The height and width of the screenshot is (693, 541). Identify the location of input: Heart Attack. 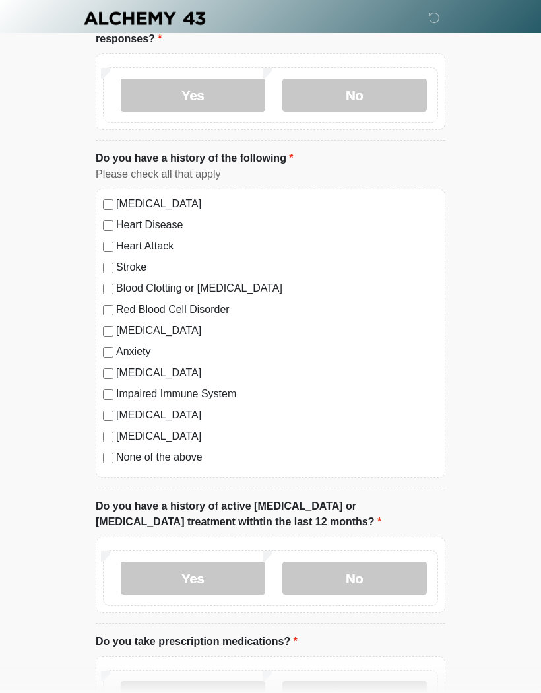
(108, 247).